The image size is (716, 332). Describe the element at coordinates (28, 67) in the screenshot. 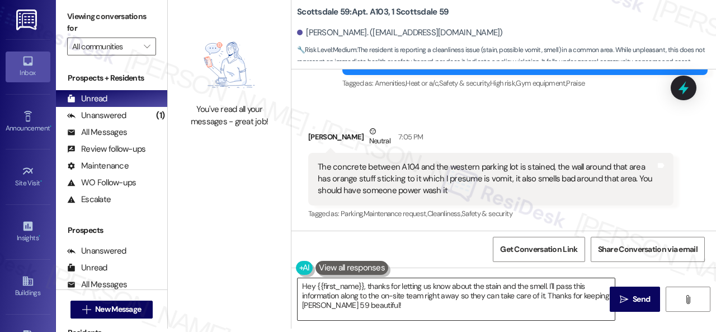

I see `a: Inbox` at that location.